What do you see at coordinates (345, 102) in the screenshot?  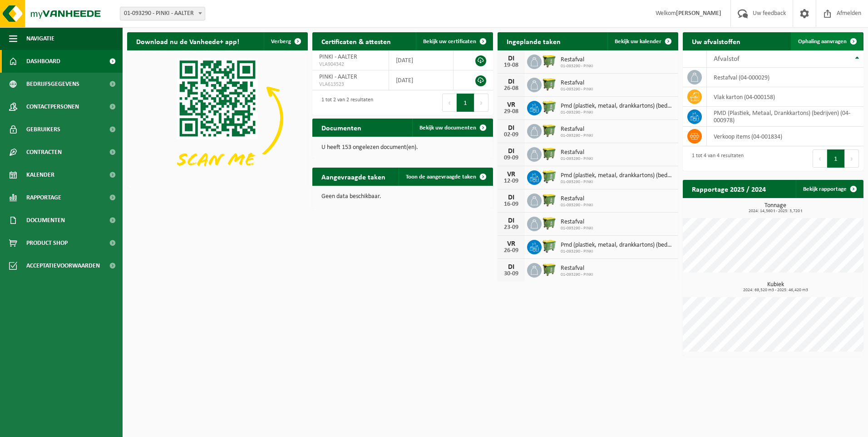 I see `div: 1 tot 2 van 2 resultaten` at bounding box center [345, 102].